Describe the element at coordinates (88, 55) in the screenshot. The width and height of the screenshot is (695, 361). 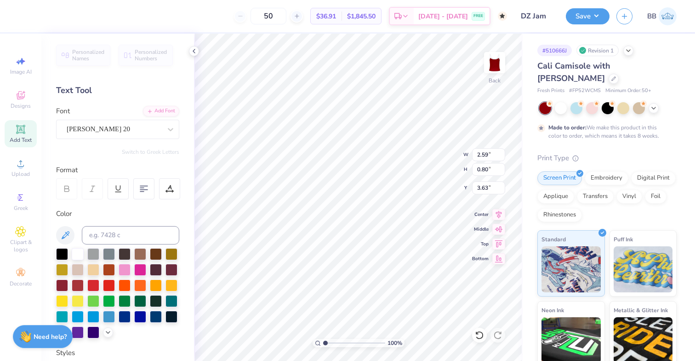
I see `span: Personalized Names` at that location.